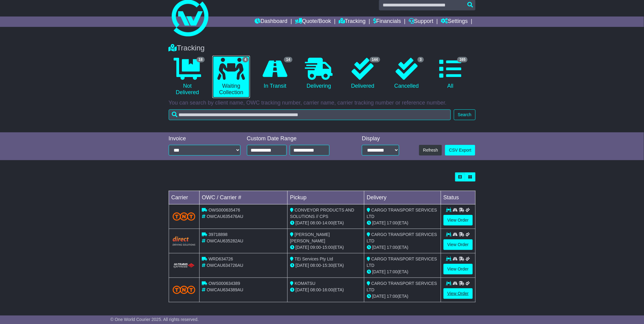 This screenshot has width=644, height=324. Describe the element at coordinates (458, 198) in the screenshot. I see `td: Status` at that location.